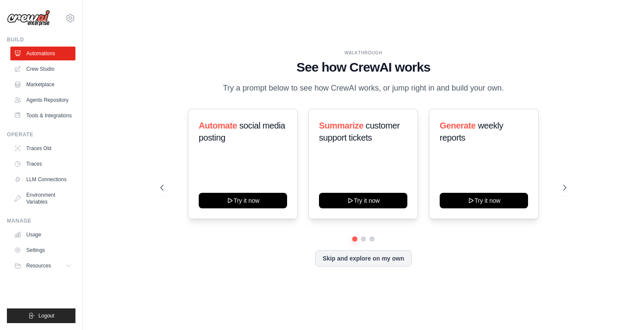 This screenshot has height=330, width=644. I want to click on a: Traces, so click(43, 164).